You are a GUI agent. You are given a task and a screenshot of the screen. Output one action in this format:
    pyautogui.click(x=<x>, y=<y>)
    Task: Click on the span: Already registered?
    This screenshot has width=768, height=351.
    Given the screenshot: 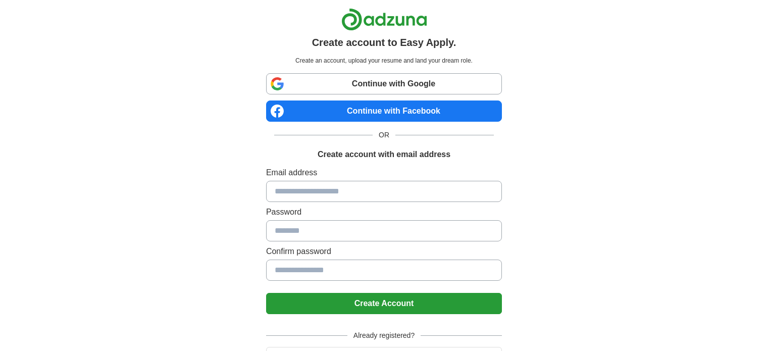 What is the action you would take?
    pyautogui.click(x=384, y=335)
    